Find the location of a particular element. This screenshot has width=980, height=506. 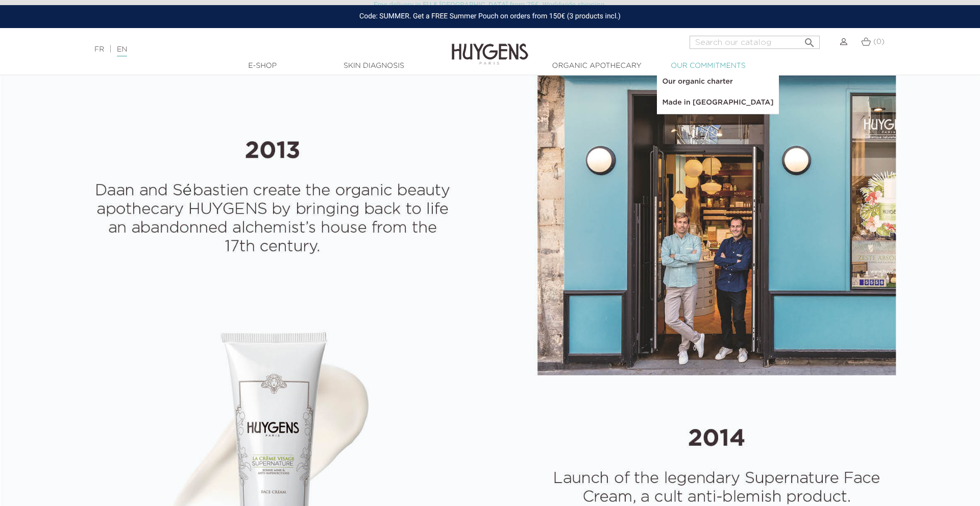

a: Organic Apothecary is located at coordinates (597, 66).